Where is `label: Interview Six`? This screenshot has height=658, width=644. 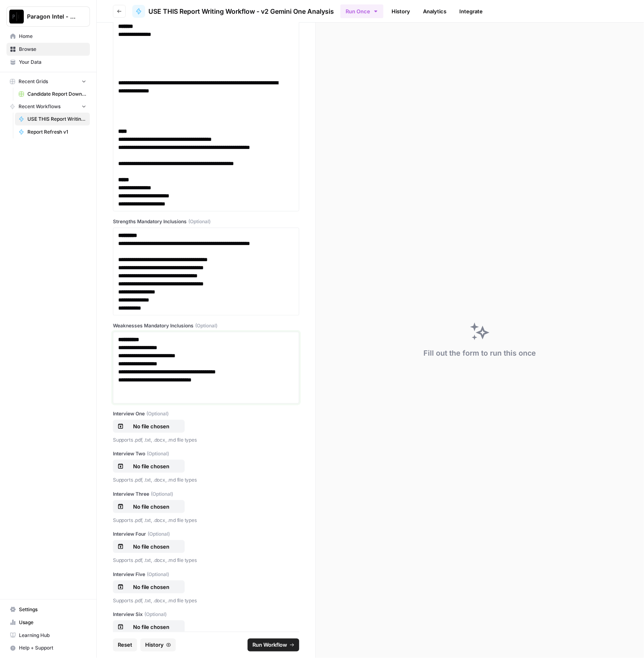
label: Interview Six is located at coordinates (206, 615).